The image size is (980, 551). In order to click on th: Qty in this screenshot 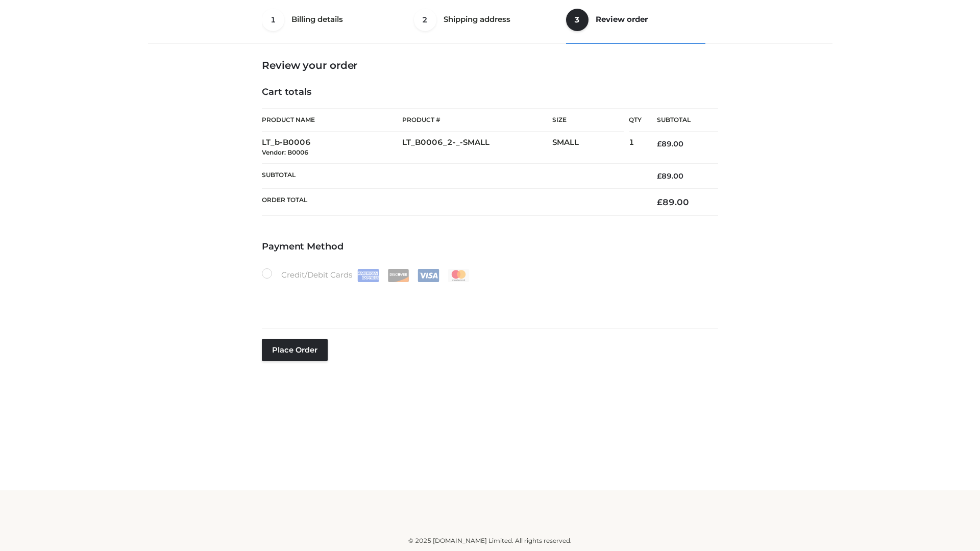, I will do `click(635, 120)`.